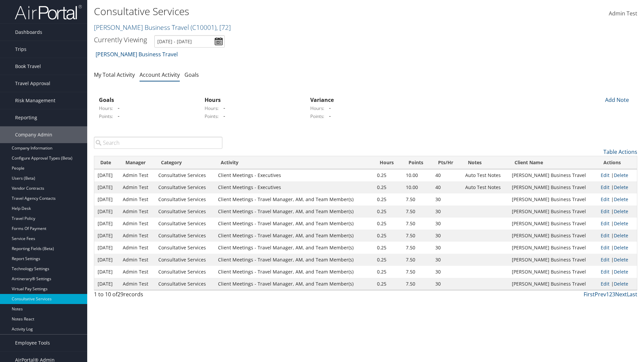 This screenshot has height=362, width=644. What do you see at coordinates (621, 294) in the screenshot?
I see `a: Next` at bounding box center [621, 294].